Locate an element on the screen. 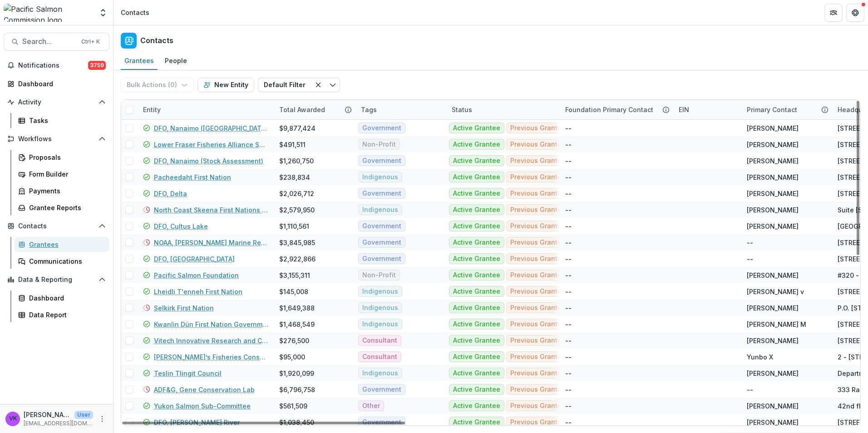 The image size is (868, 433). div: Ctrl + K is located at coordinates (91, 42).